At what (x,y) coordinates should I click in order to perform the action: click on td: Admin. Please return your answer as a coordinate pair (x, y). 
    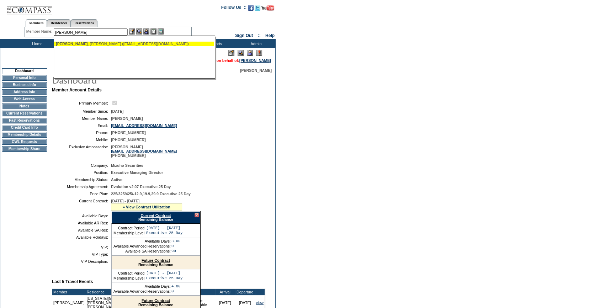
    Looking at the image, I should click on (255, 43).